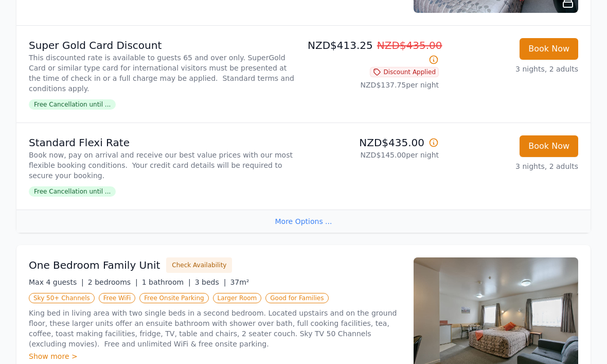 The width and height of the screenshot is (607, 364). What do you see at coordinates (211, 282) in the screenshot?
I see `span: 3 beds |` at bounding box center [211, 282].